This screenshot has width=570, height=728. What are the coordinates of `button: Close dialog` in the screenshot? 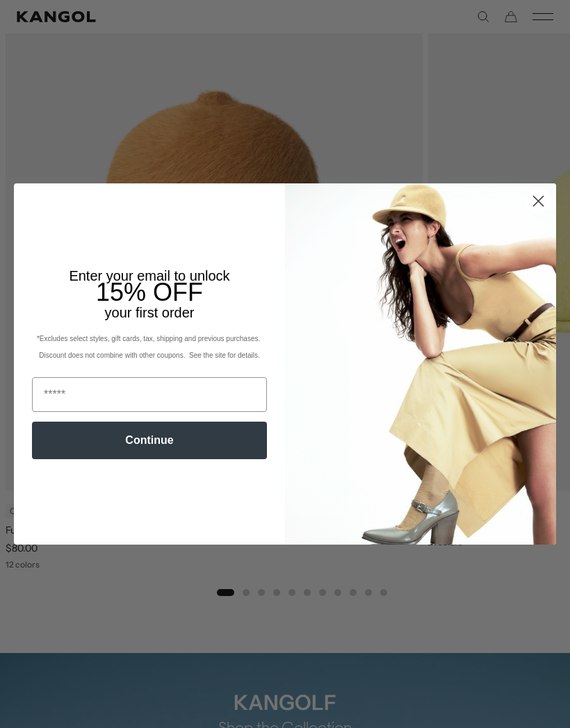 It's located at (538, 201).